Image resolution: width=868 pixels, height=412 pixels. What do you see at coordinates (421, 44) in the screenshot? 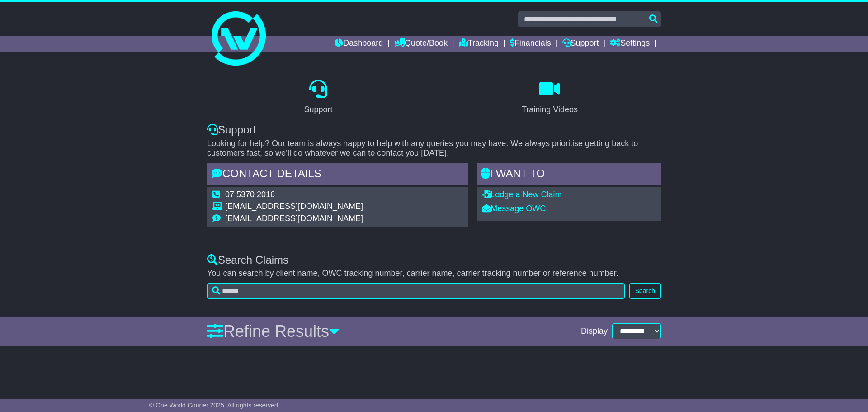
I see `a: Quote/Book` at bounding box center [421, 44].